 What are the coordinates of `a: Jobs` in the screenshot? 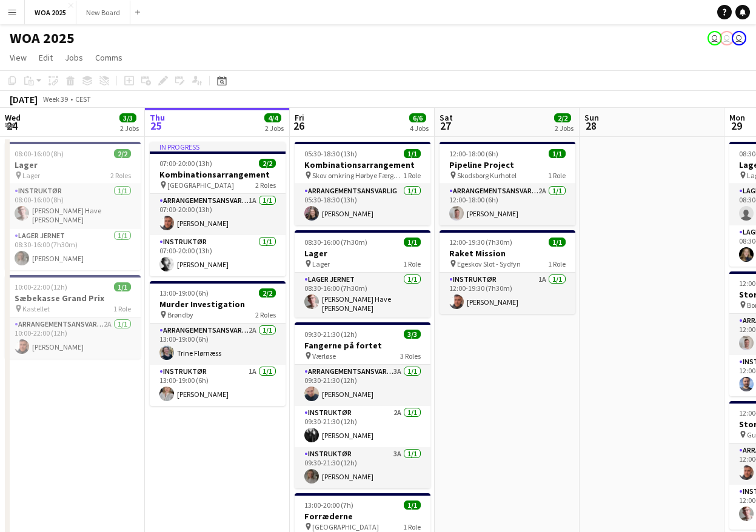 It's located at (74, 57).